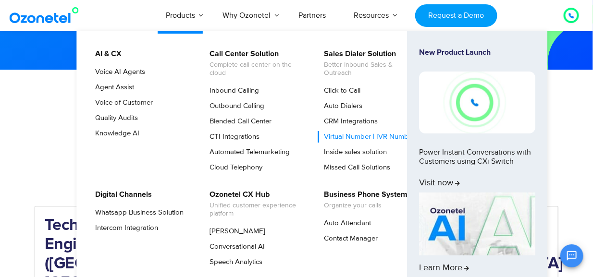  Describe the element at coordinates (477, 118) in the screenshot. I see `a: New Product LaunchPower Instant Conversations with Customers using CXi SwitchVisit now` at that location.